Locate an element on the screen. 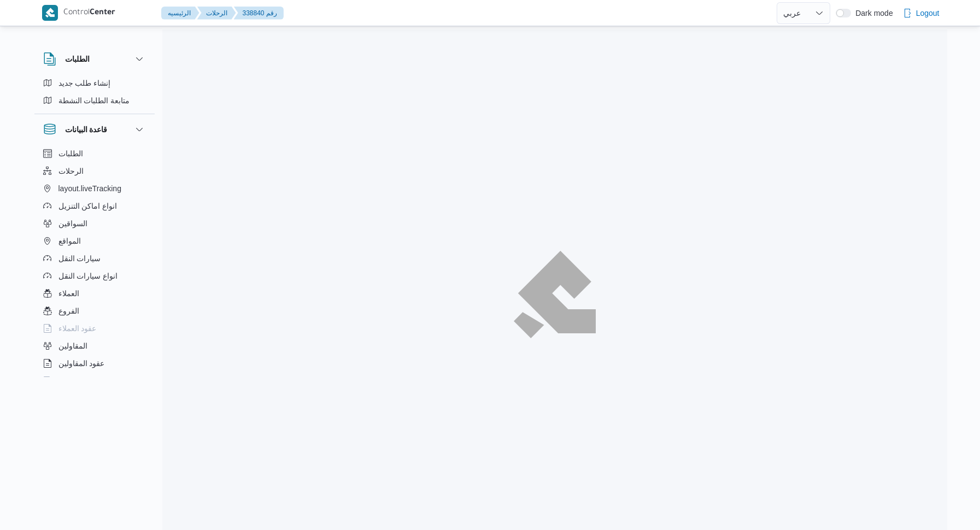 This screenshot has width=980, height=530. button: سيارات النقل is located at coordinates (94, 258).